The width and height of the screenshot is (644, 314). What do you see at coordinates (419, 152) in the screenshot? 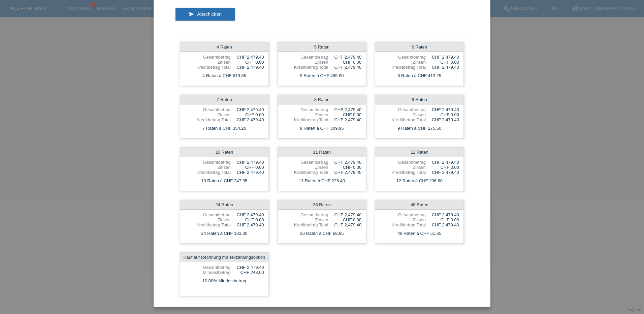
I see `div: 12 Raten` at bounding box center [419, 152].